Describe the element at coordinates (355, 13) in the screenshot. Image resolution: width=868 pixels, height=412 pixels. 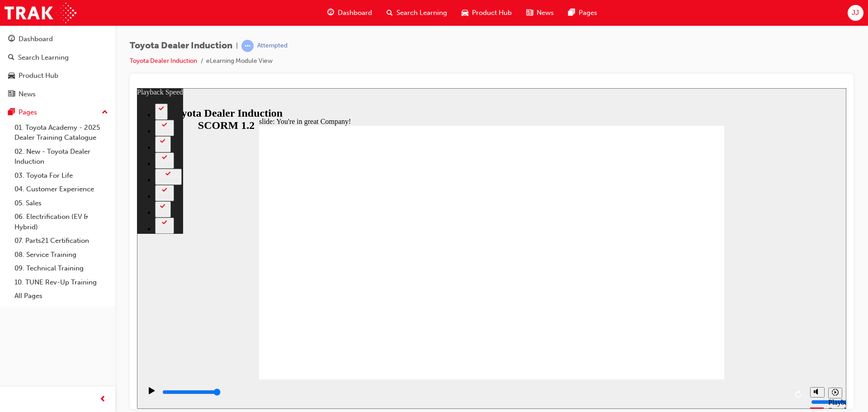
I see `span: Dashboard` at that location.